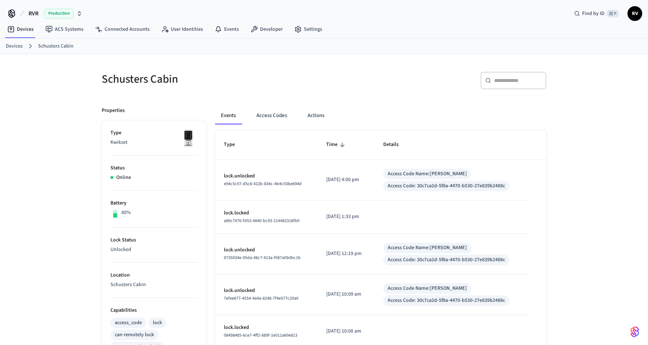 The height and width of the screenshot is (345, 648). What do you see at coordinates (381, 116) in the screenshot?
I see `div: ant example` at bounding box center [381, 116].